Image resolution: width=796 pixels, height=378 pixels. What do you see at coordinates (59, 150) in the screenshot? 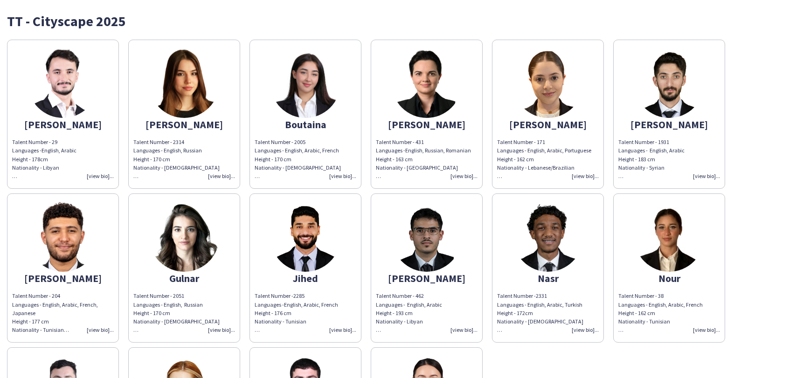
I see `span: English, Arabic` at bounding box center [59, 150].